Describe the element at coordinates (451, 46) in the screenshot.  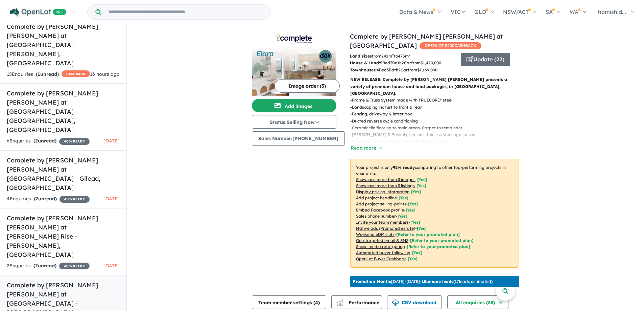
I see `span: OPENLOT $ 200 CASHBACK` at that location.